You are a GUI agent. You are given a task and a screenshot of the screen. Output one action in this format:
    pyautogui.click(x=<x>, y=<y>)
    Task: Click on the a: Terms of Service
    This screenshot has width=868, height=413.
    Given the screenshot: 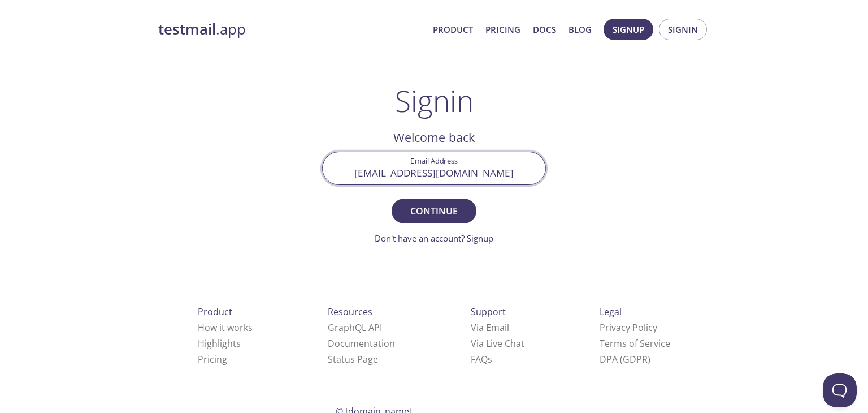 What is the action you would take?
    pyautogui.click(x=634, y=343)
    